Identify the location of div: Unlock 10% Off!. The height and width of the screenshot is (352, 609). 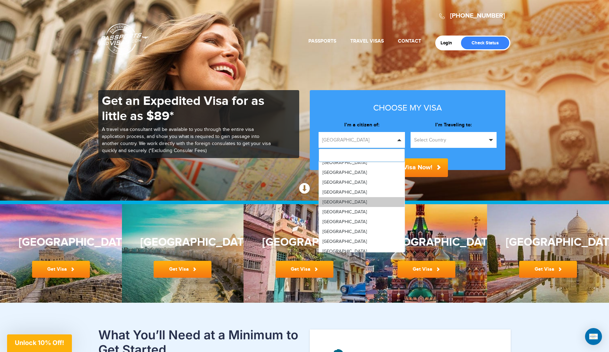
(39, 344).